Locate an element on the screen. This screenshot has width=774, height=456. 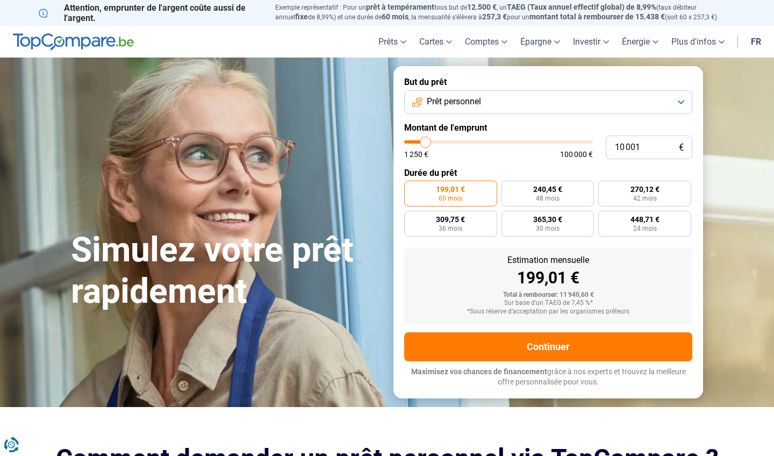
span: 199,01 € is located at coordinates (450, 189).